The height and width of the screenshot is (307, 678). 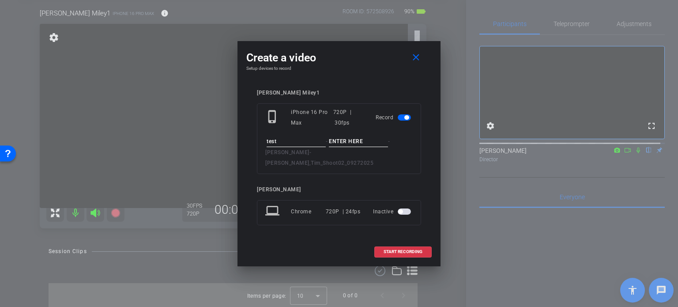 I want to click on div: Record, so click(x=394, y=117).